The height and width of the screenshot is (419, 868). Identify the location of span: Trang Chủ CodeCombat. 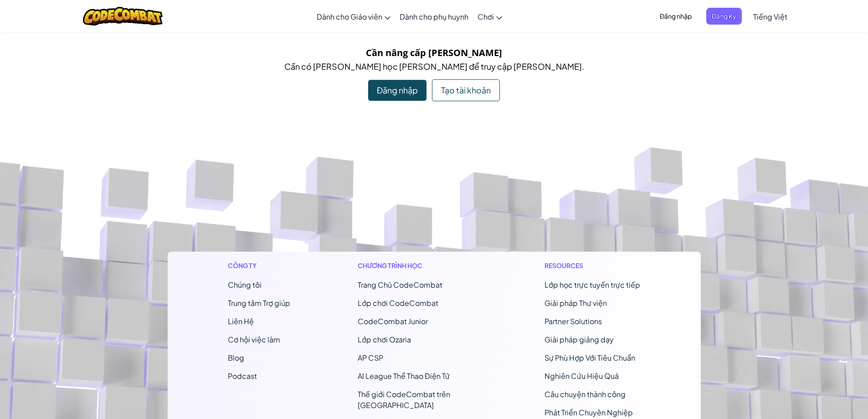
(400, 284).